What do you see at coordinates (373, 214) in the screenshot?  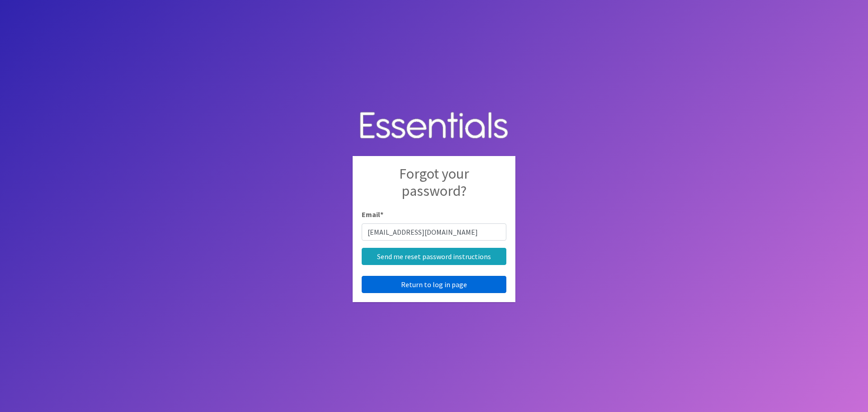 I see `label: Email` at bounding box center [373, 214].